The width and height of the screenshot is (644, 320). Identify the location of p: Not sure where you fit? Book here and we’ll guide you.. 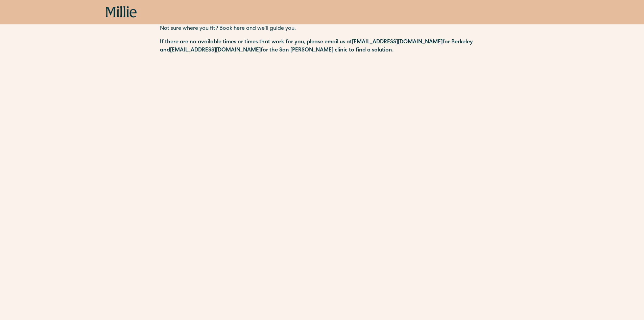
(322, 25).